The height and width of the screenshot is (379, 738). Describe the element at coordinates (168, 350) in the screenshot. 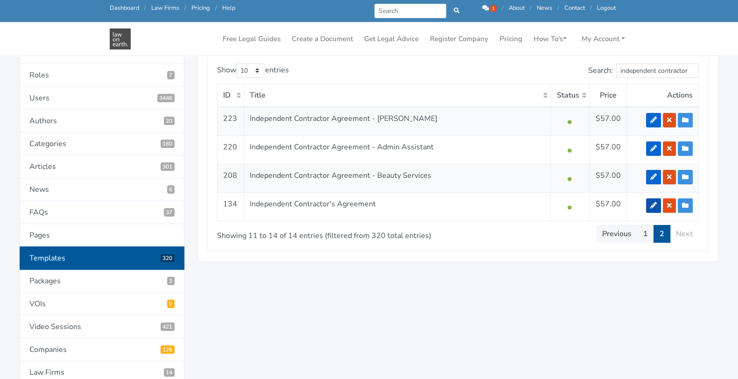

I see `span: Registered Companies` at that location.